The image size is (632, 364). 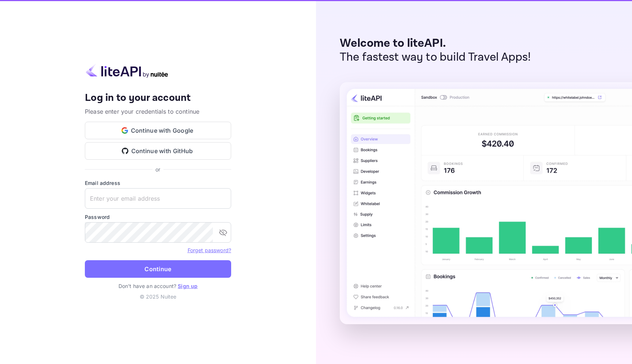 I want to click on p: Welcome to liteAPI., so click(x=435, y=44).